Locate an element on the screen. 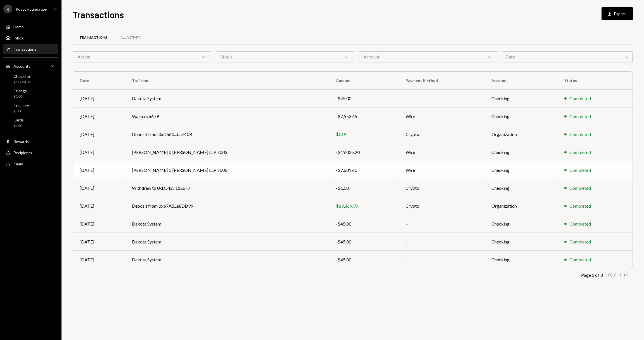 This screenshot has width=644, height=340. a: Savings$0.00 is located at coordinates (31, 93).